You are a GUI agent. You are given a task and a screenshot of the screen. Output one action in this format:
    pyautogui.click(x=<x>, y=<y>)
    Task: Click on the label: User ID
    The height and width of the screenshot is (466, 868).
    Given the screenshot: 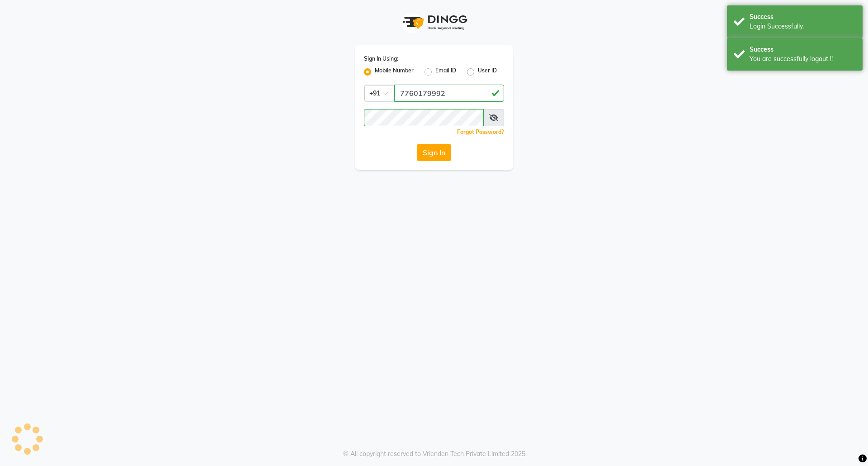 What is the action you would take?
    pyautogui.click(x=487, y=72)
    